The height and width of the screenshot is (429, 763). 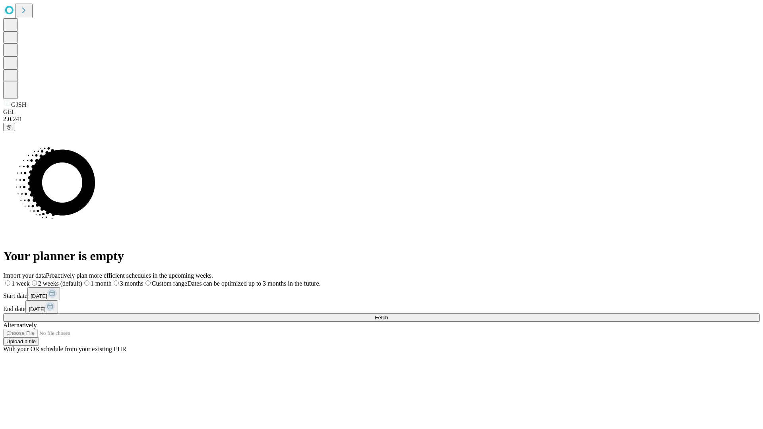 What do you see at coordinates (25, 275) in the screenshot?
I see `span: Import your data` at bounding box center [25, 275].